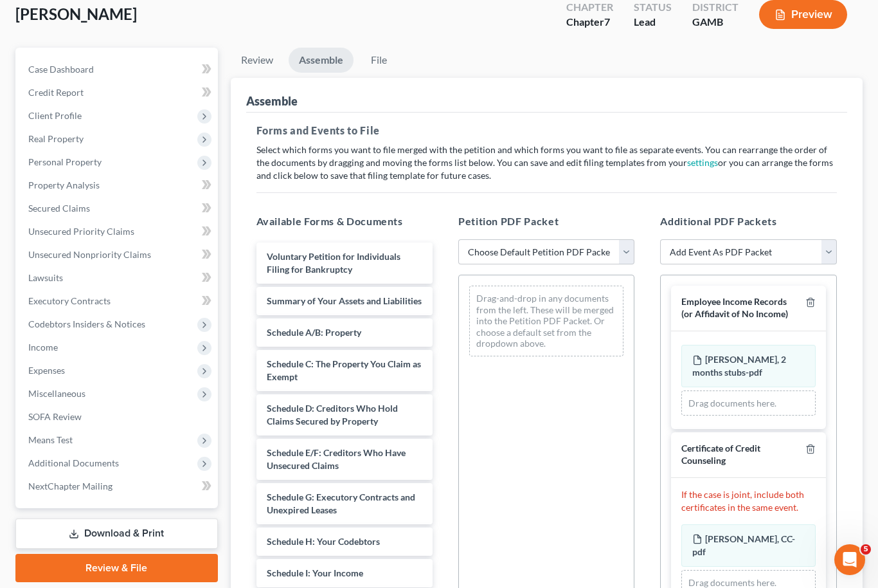  I want to click on span: Schedule A/B: Property, so click(314, 332).